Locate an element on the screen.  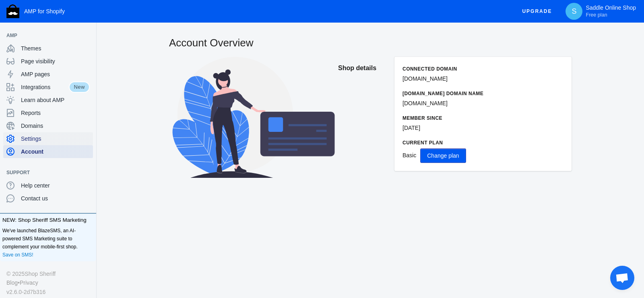
h6: Member since is located at coordinates (483, 118).